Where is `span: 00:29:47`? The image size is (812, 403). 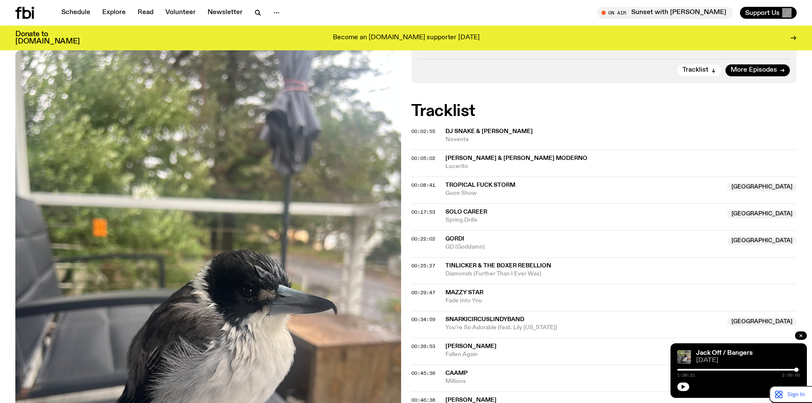 span: 00:29:47 is located at coordinates (423, 292).